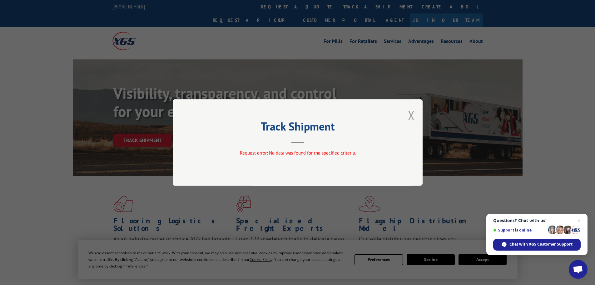 This screenshot has height=285, width=595. I want to click on span: Chat with XGS Customer Support, so click(541, 244).